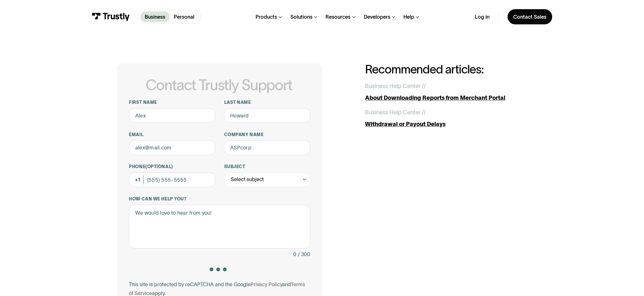 The image size is (644, 296). I want to click on label: How can we help you?, so click(219, 198).